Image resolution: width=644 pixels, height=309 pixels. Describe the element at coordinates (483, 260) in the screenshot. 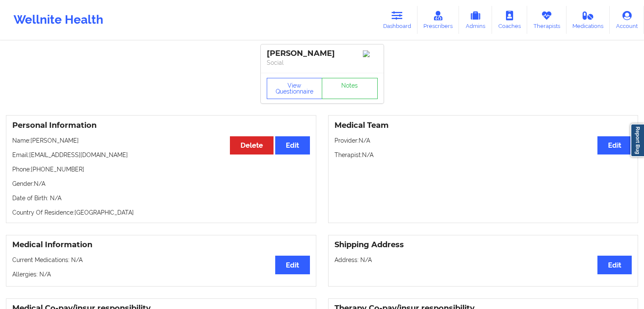

I see `p: Address: N/A` at that location.